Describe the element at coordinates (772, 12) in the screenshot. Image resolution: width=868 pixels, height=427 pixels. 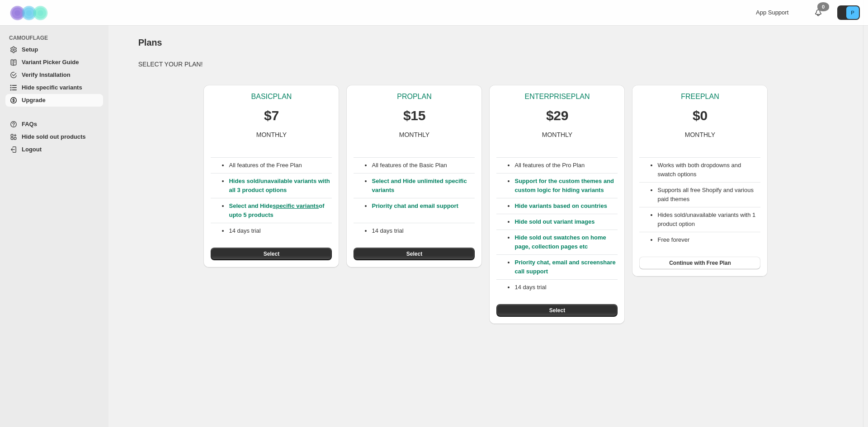
I see `span: App Support` at that location.